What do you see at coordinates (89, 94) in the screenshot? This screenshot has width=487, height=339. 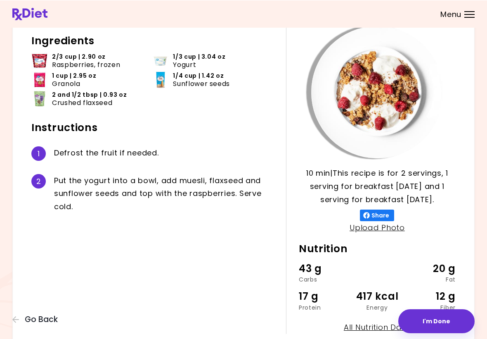 I see `span: 2 and 1/2 tbsp | 0.93 oz` at bounding box center [89, 94].